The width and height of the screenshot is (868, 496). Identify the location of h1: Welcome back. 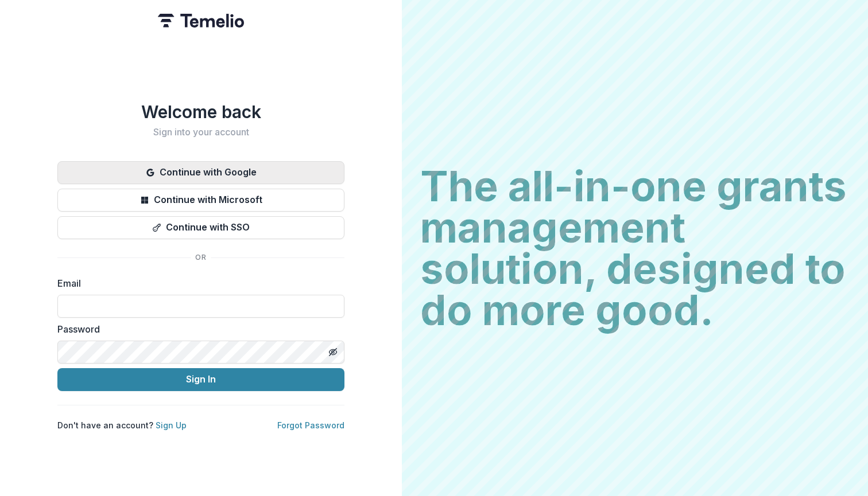
(201, 112).